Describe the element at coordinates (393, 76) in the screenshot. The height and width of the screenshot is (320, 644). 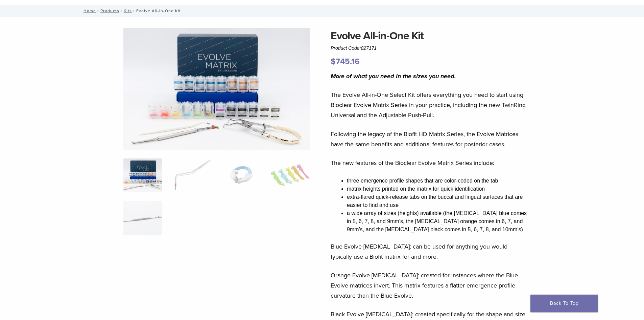
I see `i: More of what you need in the sizes you need.` at that location.